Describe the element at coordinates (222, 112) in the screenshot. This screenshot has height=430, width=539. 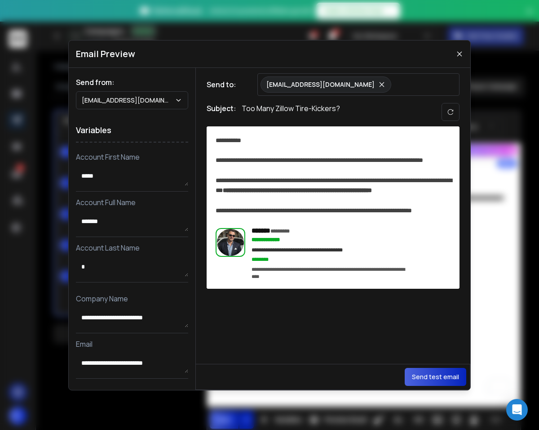
I see `h1: Subject:` at that location.